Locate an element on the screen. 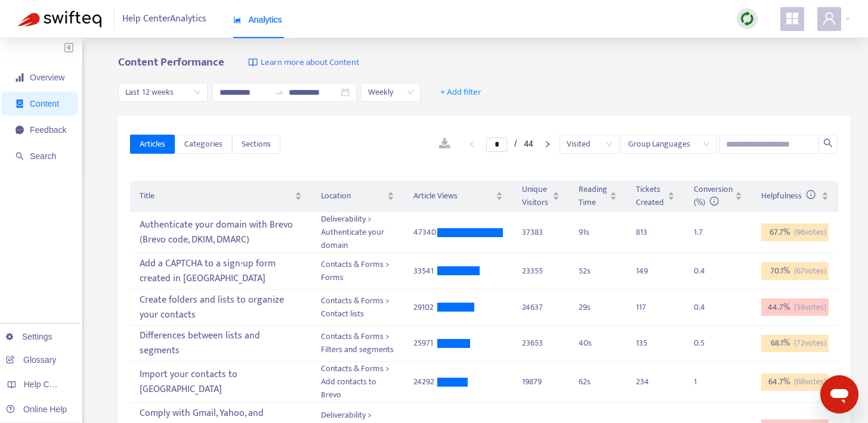  span: right is located at coordinates (547, 144).